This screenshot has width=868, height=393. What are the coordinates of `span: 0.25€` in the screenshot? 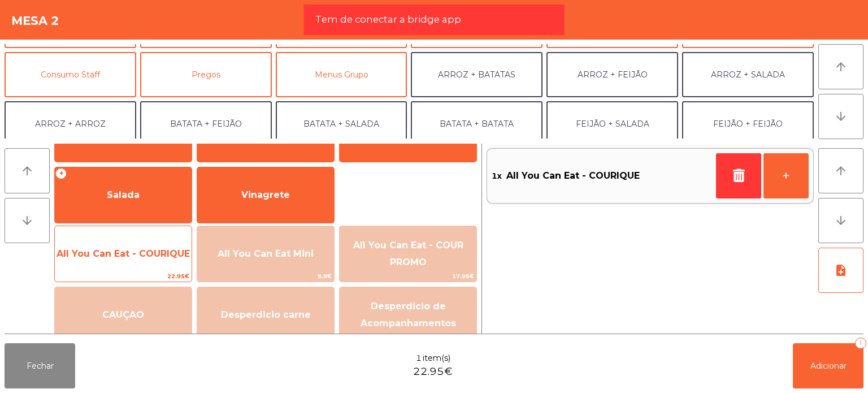 It's located at (265, 337).